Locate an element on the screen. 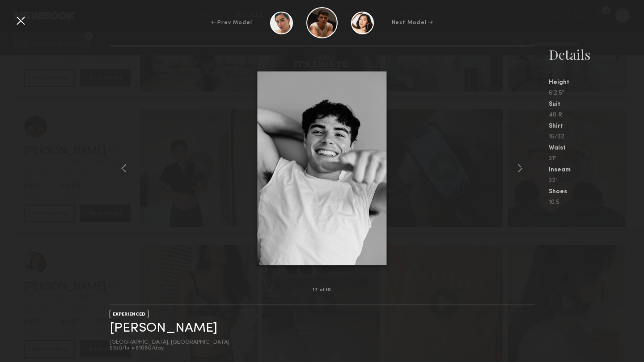  div: Next Model → is located at coordinates (412, 23).